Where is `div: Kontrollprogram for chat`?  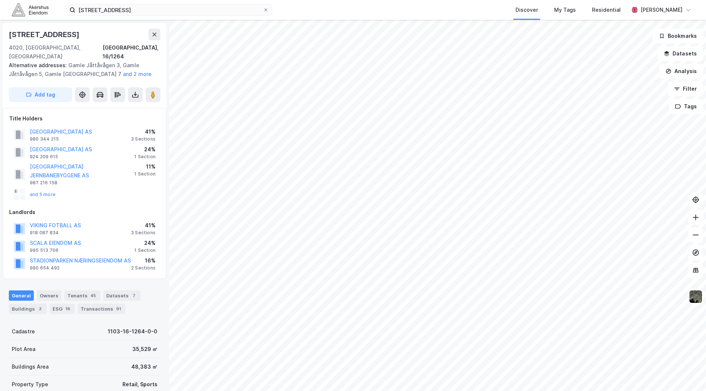 div: Kontrollprogram for chat is located at coordinates (687, 374).